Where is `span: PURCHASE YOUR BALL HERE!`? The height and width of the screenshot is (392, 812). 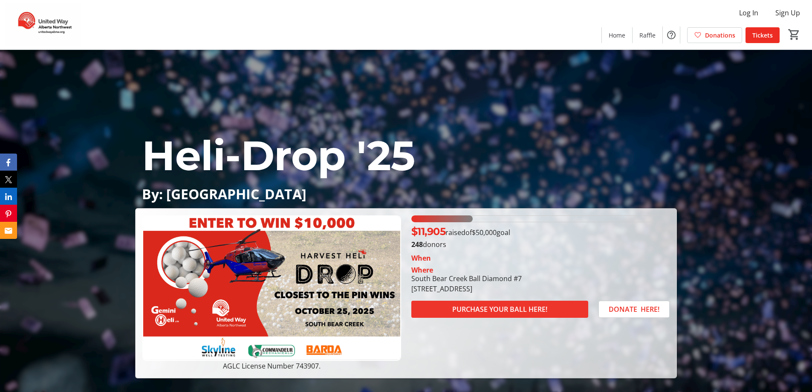 span: PURCHASE YOUR BALL HERE! is located at coordinates (500, 309).